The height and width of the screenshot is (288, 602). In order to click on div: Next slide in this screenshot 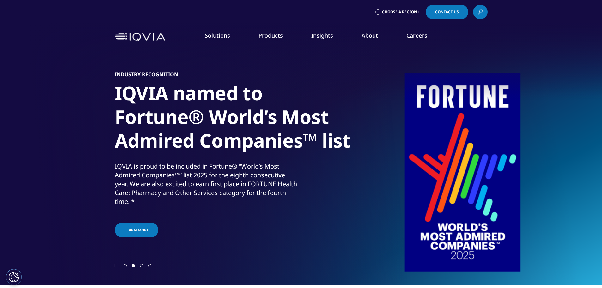, I will do `click(159, 265)`.